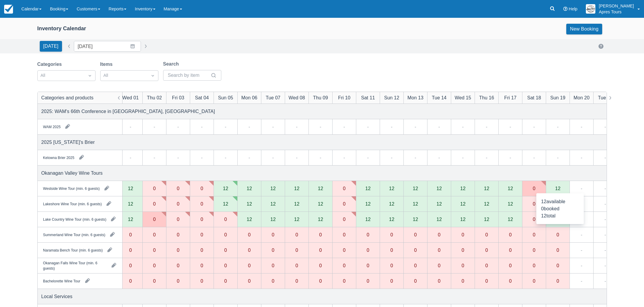 This screenshot has width=644, height=307. What do you see at coordinates (487, 98) in the screenshot?
I see `div: Thu 16` at bounding box center [487, 98].